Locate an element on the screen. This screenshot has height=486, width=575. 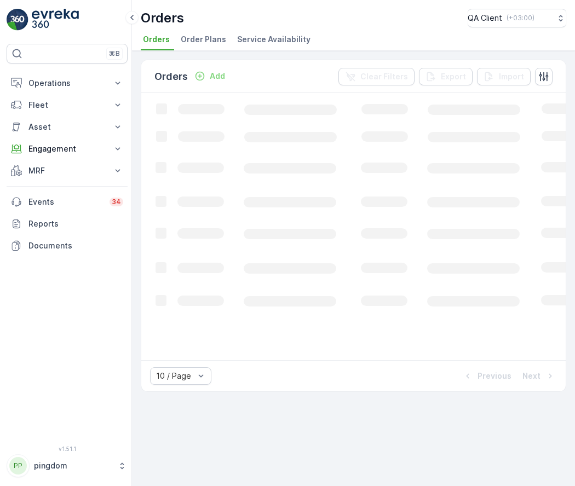
p: 34 is located at coordinates (116, 202).